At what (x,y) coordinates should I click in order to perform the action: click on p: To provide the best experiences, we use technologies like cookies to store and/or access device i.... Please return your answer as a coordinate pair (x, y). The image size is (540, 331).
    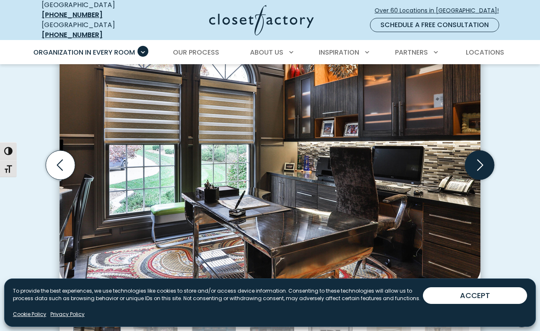
    Looking at the image, I should click on (218, 294).